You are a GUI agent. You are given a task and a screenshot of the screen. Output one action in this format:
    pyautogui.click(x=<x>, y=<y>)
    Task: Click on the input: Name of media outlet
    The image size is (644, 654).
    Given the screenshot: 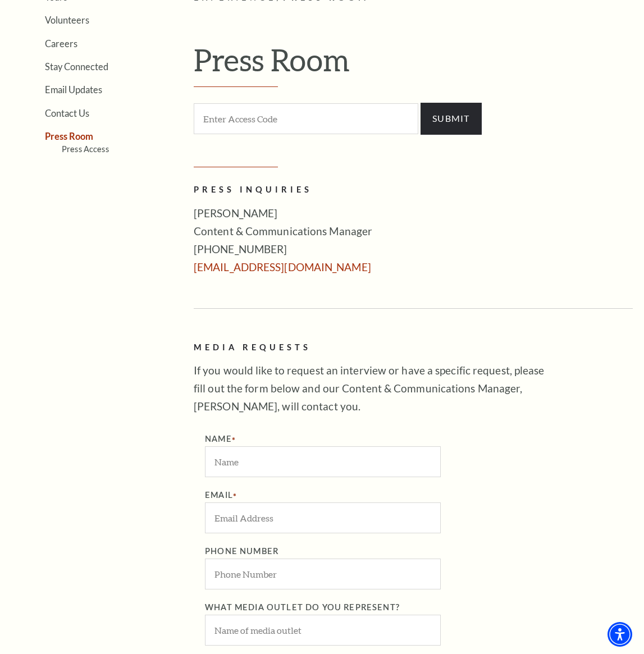 What is the action you would take?
    pyautogui.click(x=323, y=630)
    